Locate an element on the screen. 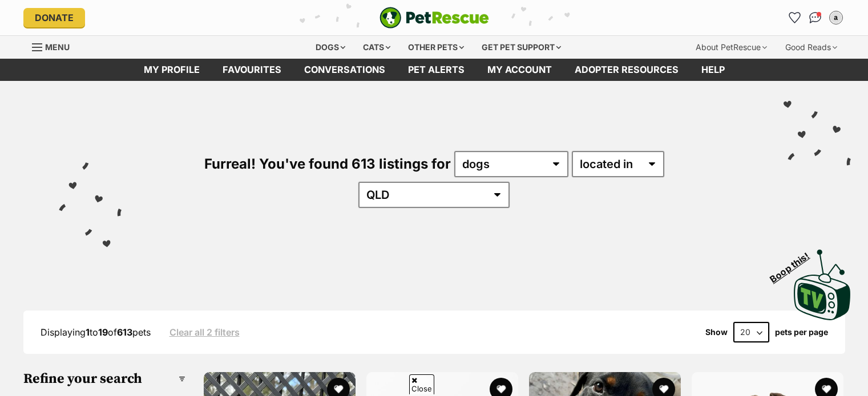  div: About PetRescue is located at coordinates (731, 48).